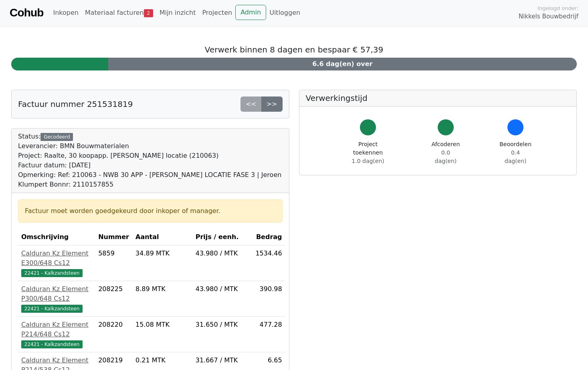 This screenshot has width=588, height=370. I want to click on th: Nummer, so click(114, 237).